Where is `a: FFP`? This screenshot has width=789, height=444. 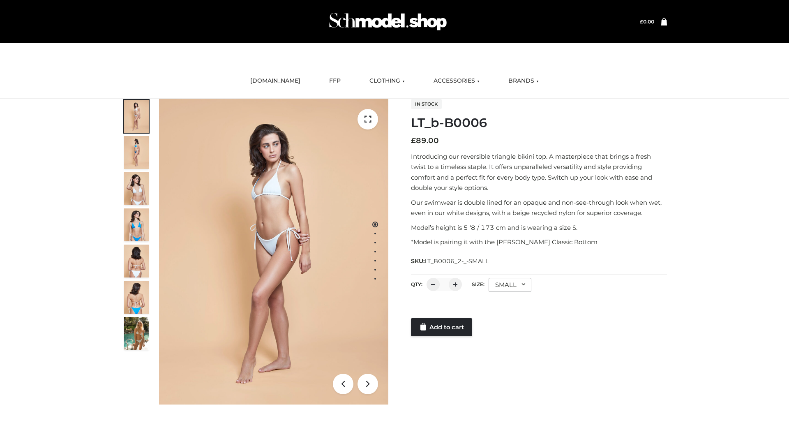
a: FFP is located at coordinates (335, 81).